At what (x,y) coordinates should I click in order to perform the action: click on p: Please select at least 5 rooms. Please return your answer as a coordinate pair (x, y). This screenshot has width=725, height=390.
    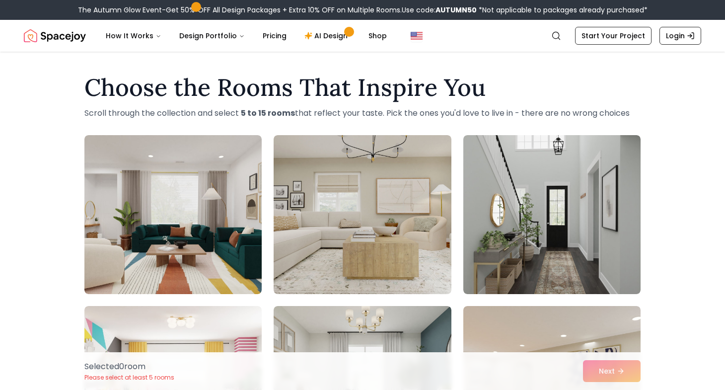
    Looking at the image, I should click on (129, 377).